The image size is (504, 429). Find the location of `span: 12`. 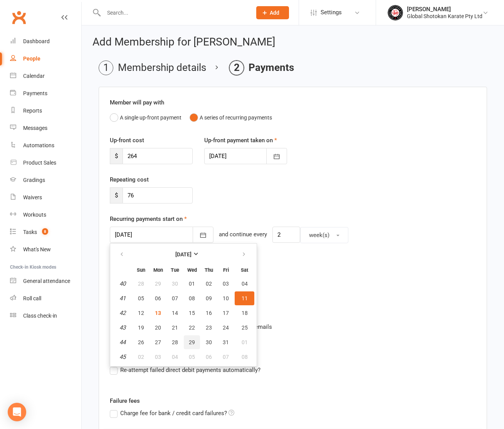

span: 12 is located at coordinates (141, 313).